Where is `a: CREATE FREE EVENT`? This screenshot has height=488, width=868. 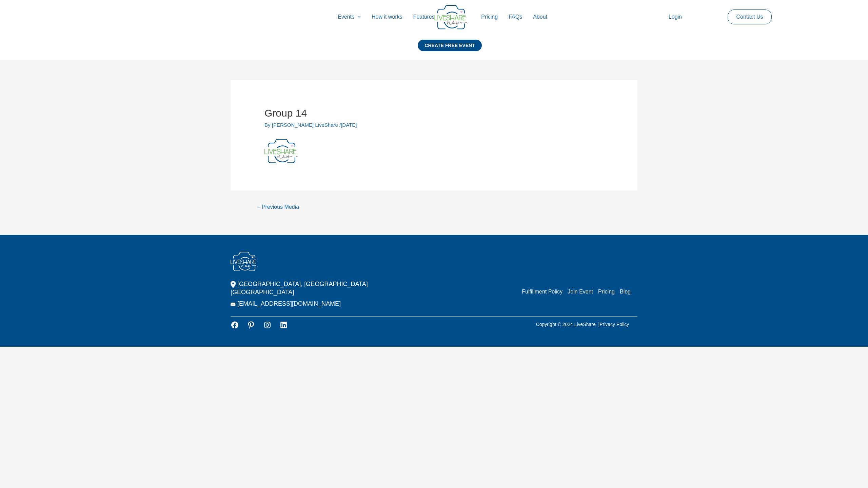 a: CREATE FREE EVENT is located at coordinates (449, 49).